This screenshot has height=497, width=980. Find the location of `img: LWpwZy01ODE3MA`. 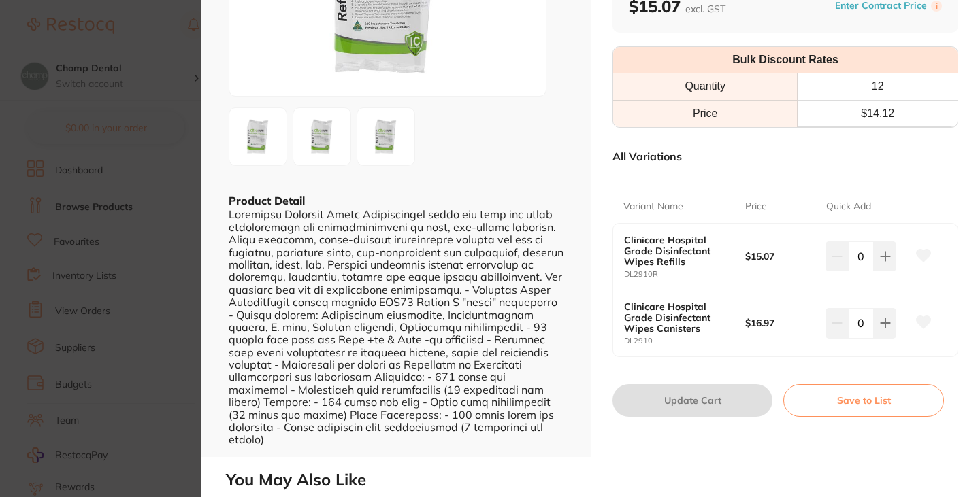

img: LWpwZy01ODE3MA is located at coordinates (258, 137).